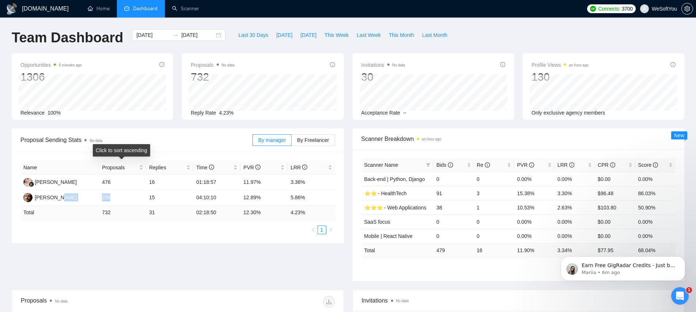 The image size is (696, 312). What do you see at coordinates (453, 250) in the screenshot?
I see `td: 479` at bounding box center [453, 250].